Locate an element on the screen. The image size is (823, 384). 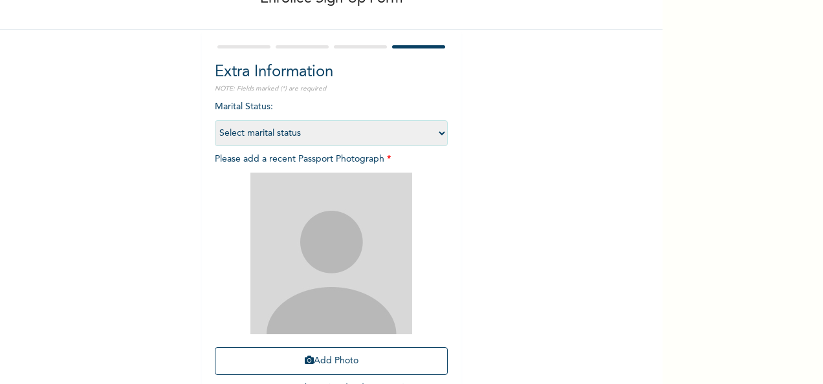
h2: Extra Information is located at coordinates (331, 72).